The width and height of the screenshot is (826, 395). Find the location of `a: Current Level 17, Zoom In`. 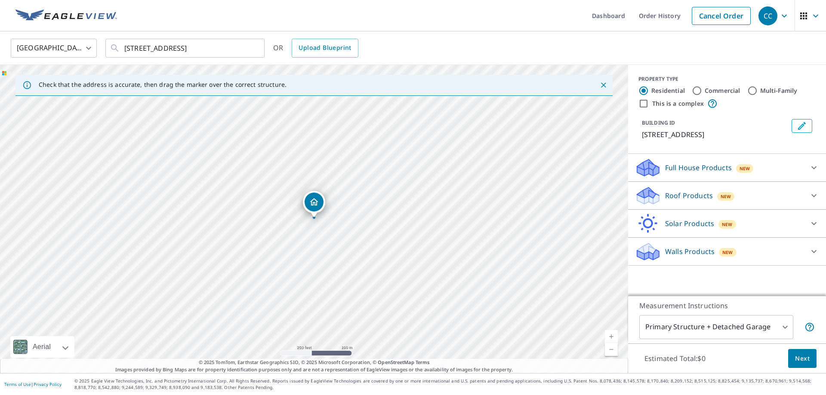

a: Current Level 17, Zoom In is located at coordinates (611, 337).